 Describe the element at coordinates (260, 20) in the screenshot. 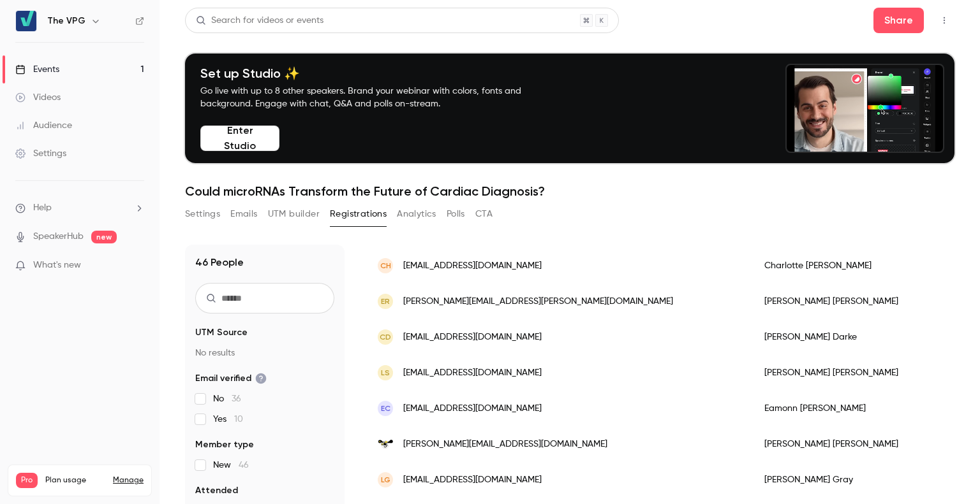

I see `div: Search for videos or events` at that location.